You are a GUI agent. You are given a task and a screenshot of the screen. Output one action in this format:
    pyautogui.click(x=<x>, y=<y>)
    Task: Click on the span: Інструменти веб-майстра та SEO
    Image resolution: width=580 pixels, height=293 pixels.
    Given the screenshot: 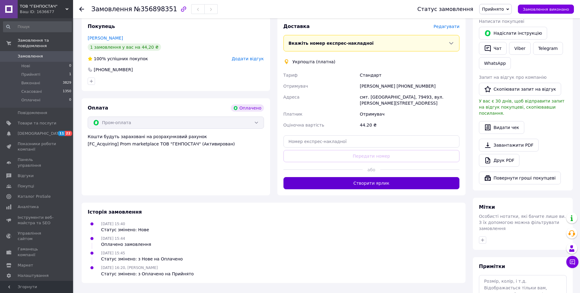 What is the action you would take?
    pyautogui.click(x=37, y=220)
    